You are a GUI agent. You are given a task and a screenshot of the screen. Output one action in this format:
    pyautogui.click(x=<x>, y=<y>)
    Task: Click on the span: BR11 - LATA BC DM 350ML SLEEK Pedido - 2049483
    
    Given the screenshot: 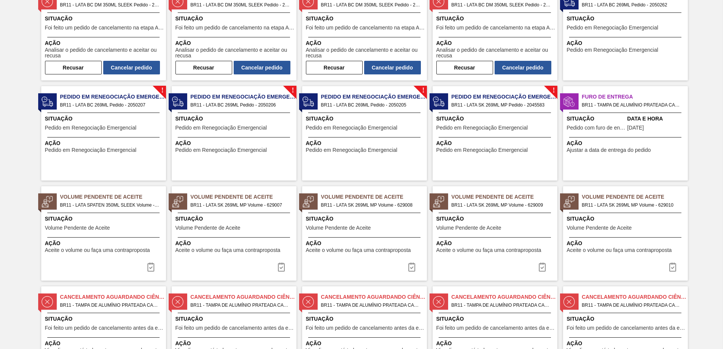 What is the action you would take?
    pyautogui.click(x=371, y=5)
    